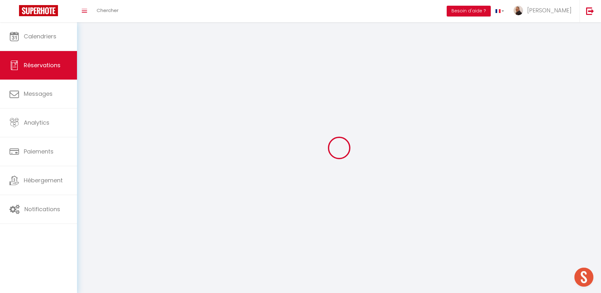 The width and height of the screenshot is (601, 293). Describe the element at coordinates (38, 93) in the screenshot. I see `span: Messages` at that location.